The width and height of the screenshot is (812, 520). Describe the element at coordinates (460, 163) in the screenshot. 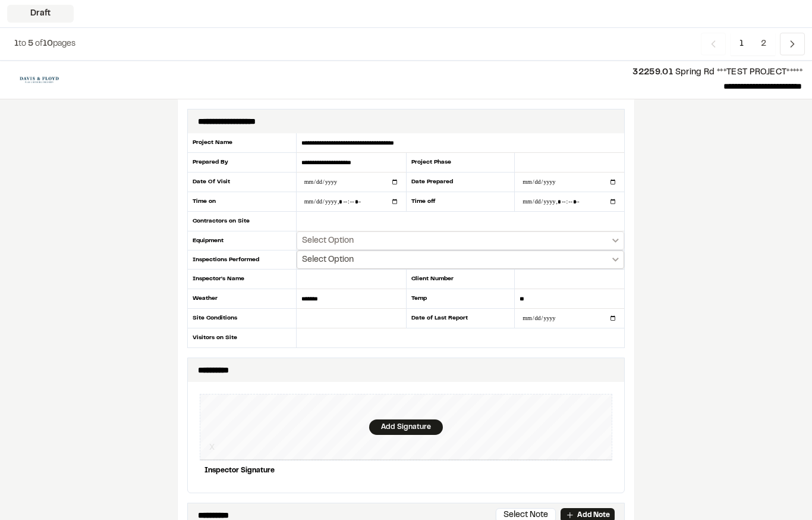

I see `div: Project Phase` at that location.